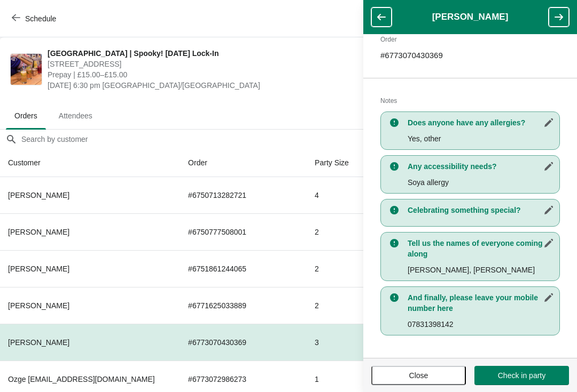 Image resolution: width=577 pixels, height=392 pixels. Describe the element at coordinates (26, 70) in the screenshot. I see `img: Glasgow | Spooky! Halloween Lock-In` at that location.